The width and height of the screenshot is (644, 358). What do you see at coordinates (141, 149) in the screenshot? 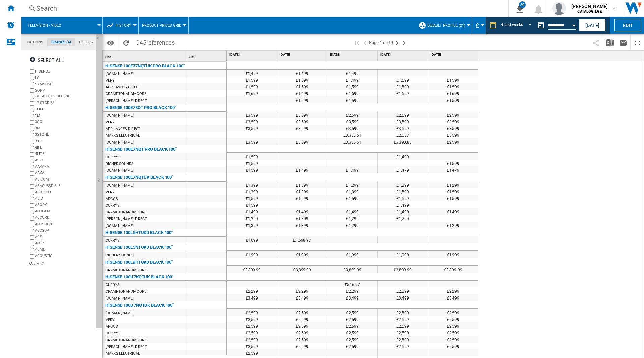
I see `div: HISENSE 100E7NQT PRO BLACK 100"` at bounding box center [141, 149].